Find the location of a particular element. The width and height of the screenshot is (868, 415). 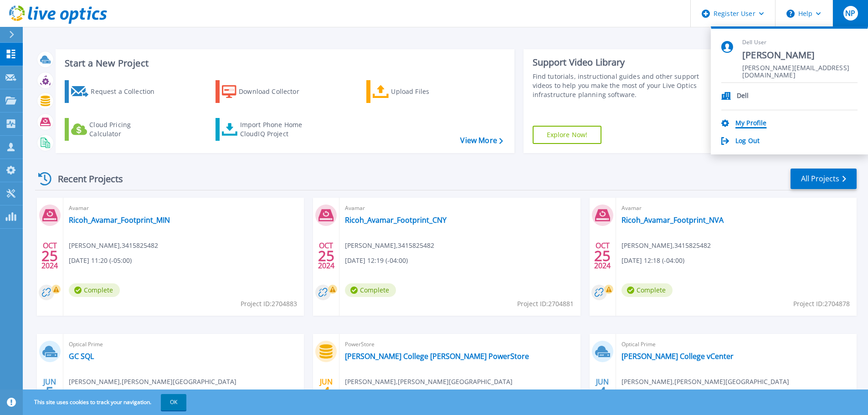

span: 5 is located at coordinates (50, 391).